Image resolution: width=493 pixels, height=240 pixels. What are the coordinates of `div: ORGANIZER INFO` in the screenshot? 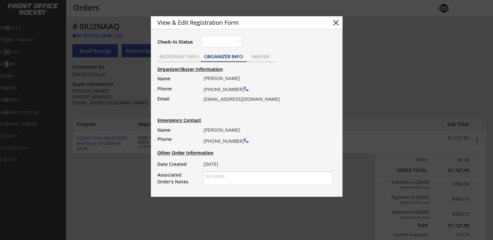 It's located at (223, 57).